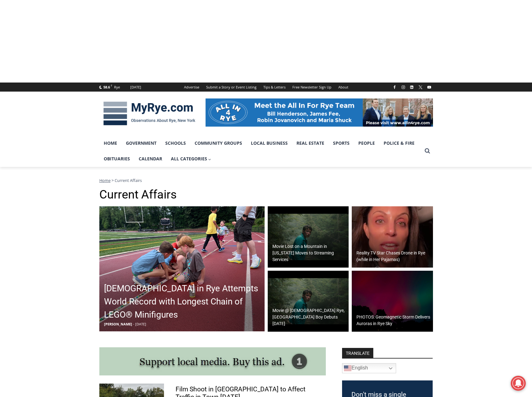  I want to click on a: Tips & Letters, so click(275, 87).